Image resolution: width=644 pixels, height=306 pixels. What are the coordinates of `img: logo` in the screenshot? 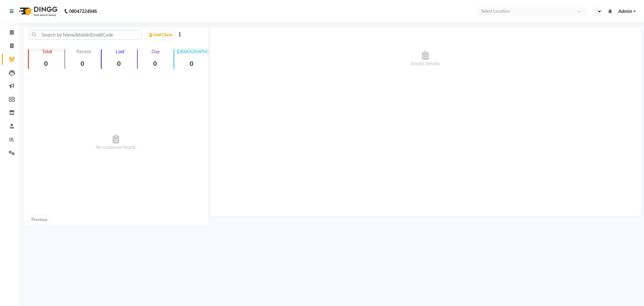 It's located at (37, 11).